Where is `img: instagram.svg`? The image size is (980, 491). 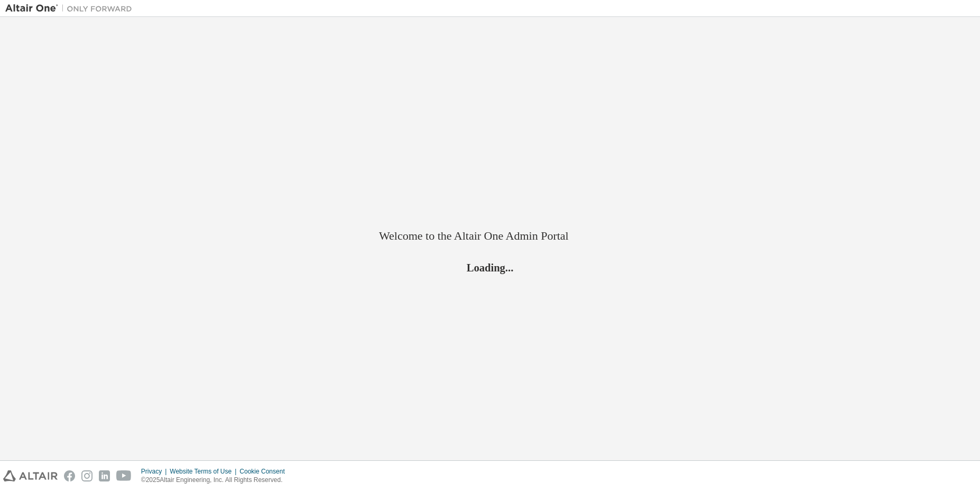
img: instagram.svg is located at coordinates (87, 475).